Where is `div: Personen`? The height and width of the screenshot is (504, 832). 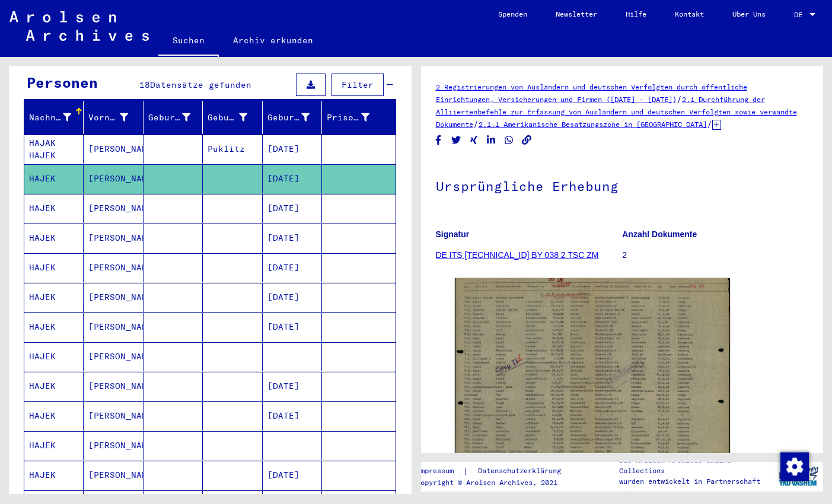 div: Personen is located at coordinates (63, 82).